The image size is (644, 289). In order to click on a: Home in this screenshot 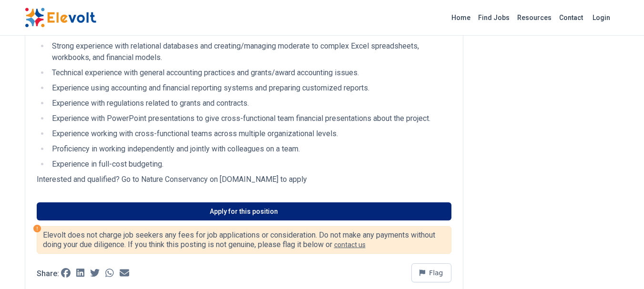, I will do `click(461, 18)`.